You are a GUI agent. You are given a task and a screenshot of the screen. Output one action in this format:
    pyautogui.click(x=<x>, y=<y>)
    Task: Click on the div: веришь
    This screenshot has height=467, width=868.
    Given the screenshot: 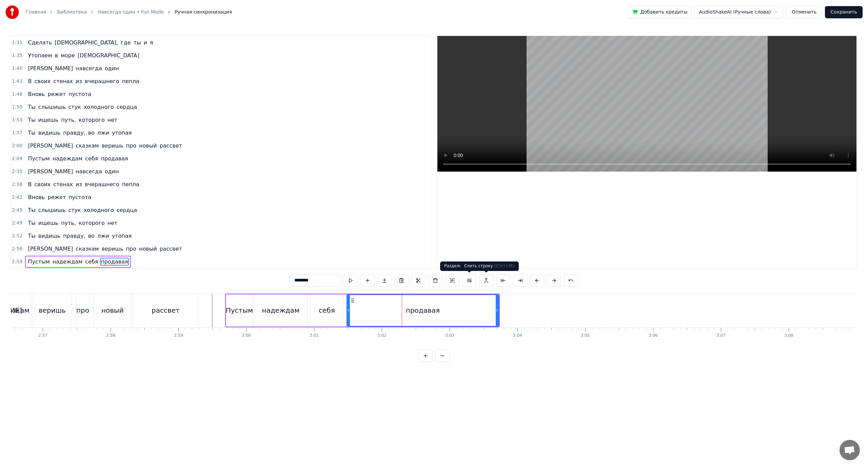 What is the action you would take?
    pyautogui.click(x=52, y=311)
    